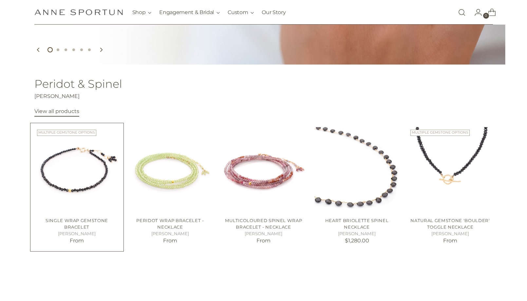  What do you see at coordinates (57, 111) in the screenshot?
I see `span: View all products` at bounding box center [57, 111].